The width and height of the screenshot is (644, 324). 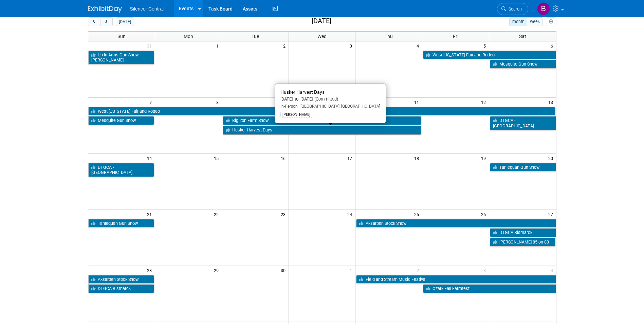 What do you see at coordinates (552, 214) in the screenshot?
I see `span: 27` at bounding box center [552, 214].